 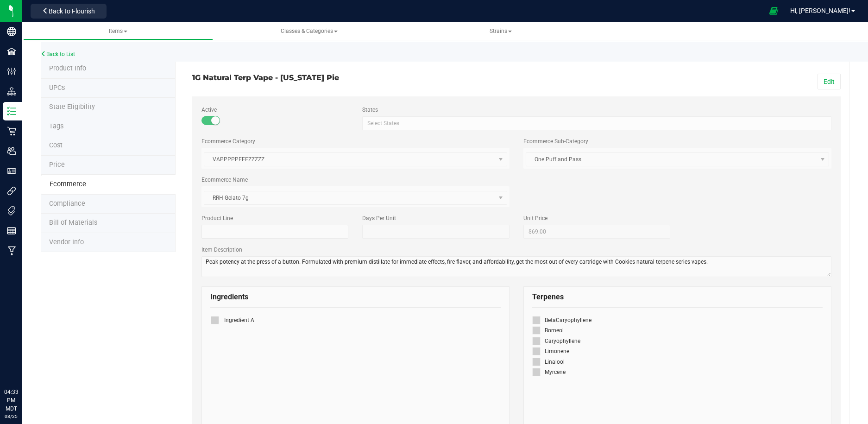 What do you see at coordinates (66, 242) in the screenshot?
I see `span: Vendor Info` at bounding box center [66, 242].